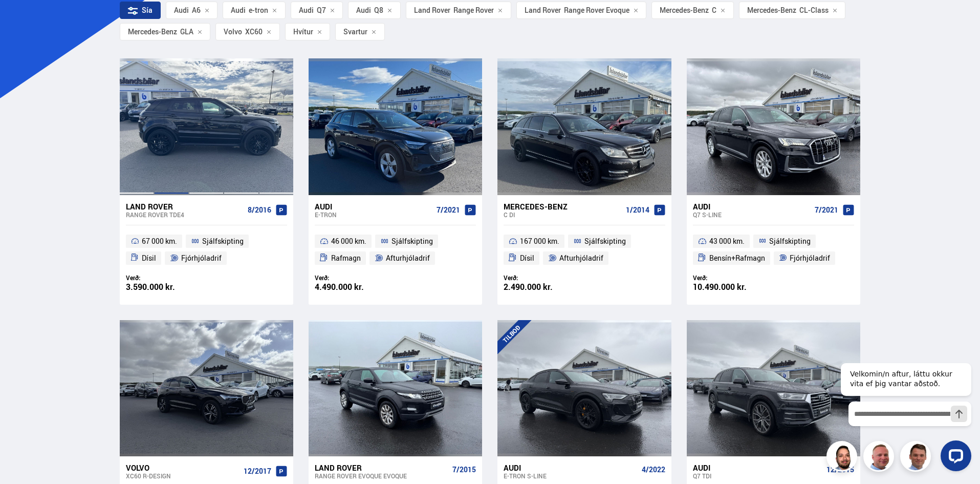  Describe the element at coordinates (843, 457) in the screenshot. I see `img: nhp88E3Fdnt1Opn2.png` at that location.